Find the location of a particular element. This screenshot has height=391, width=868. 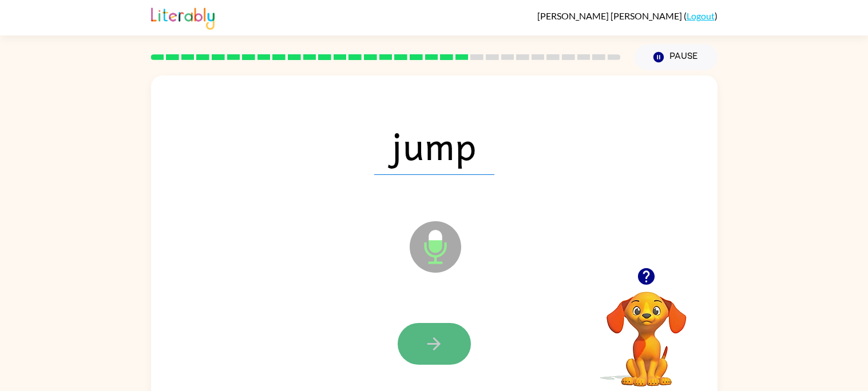

button: Pause is located at coordinates (676, 57).